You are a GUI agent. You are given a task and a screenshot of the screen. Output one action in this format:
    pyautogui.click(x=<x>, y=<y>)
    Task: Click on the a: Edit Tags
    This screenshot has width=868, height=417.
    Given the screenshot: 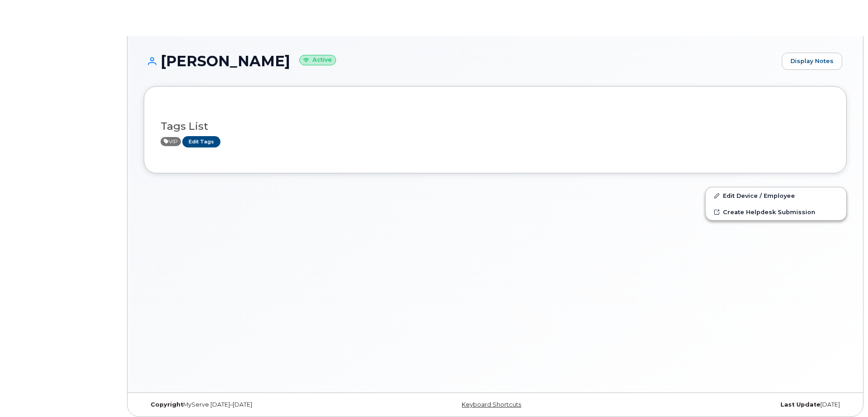 What is the action you would take?
    pyautogui.click(x=202, y=142)
    